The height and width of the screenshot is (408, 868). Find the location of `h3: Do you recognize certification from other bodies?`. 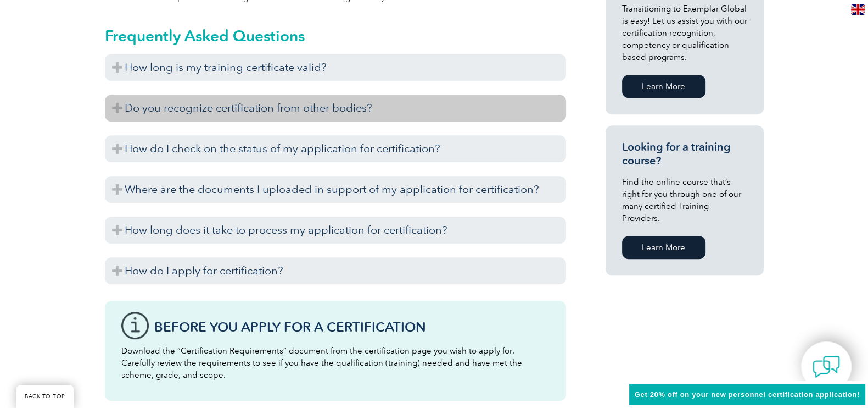

h3: Do you recognize certification from other bodies? is located at coordinates (335, 108).